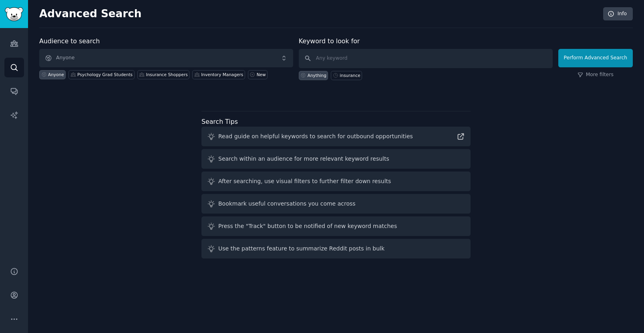 The height and width of the screenshot is (333, 644). What do you see at coordinates (261, 75) in the screenshot?
I see `div: New` at bounding box center [261, 75].